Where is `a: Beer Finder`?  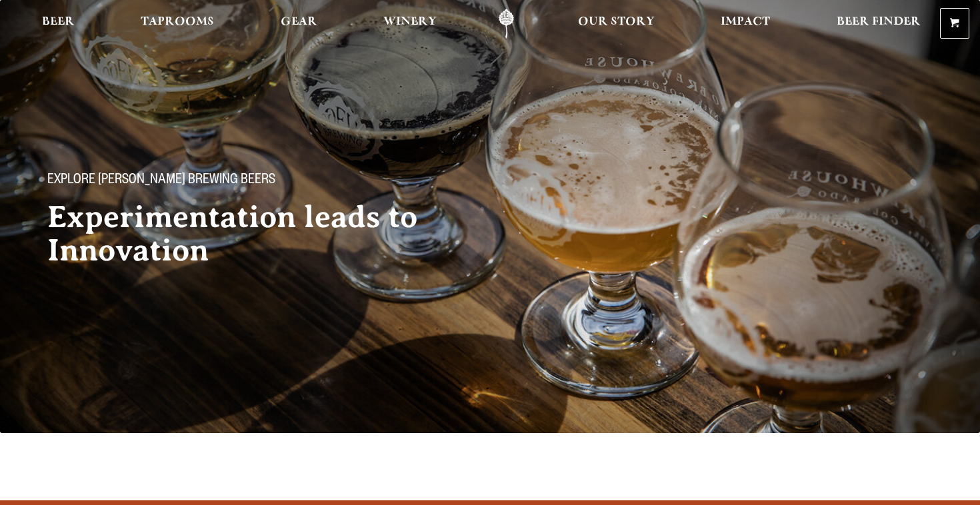
a: Beer Finder is located at coordinates (879, 24).